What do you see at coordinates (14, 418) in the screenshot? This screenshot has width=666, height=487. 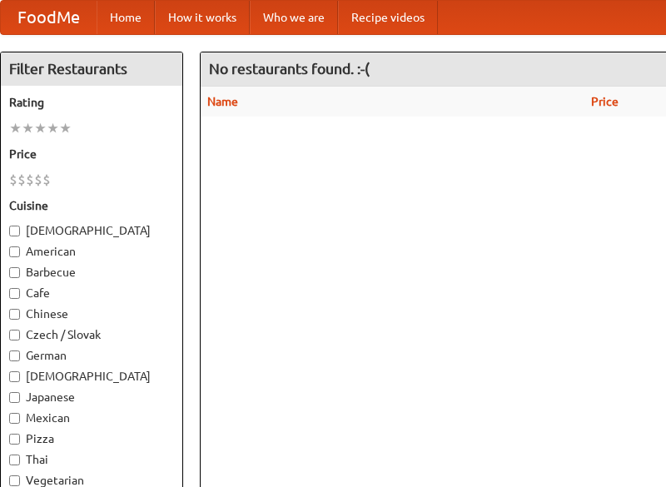 I see `input: Mexican` at bounding box center [14, 418].